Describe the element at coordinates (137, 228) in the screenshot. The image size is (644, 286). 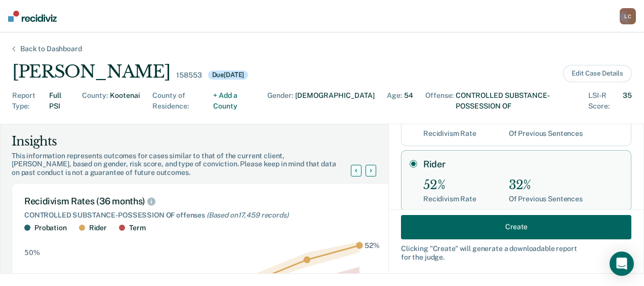
I see `div: Term` at that location.